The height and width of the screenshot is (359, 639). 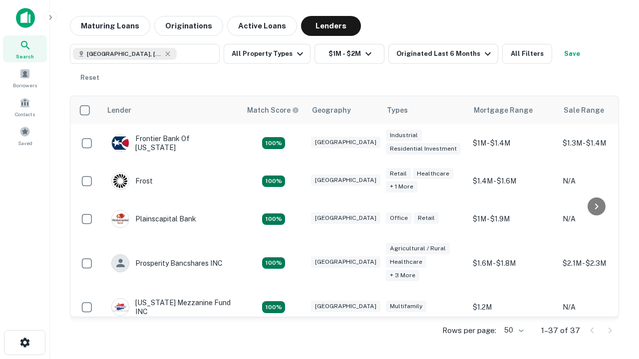 I want to click on button: All Filters, so click(x=527, y=54).